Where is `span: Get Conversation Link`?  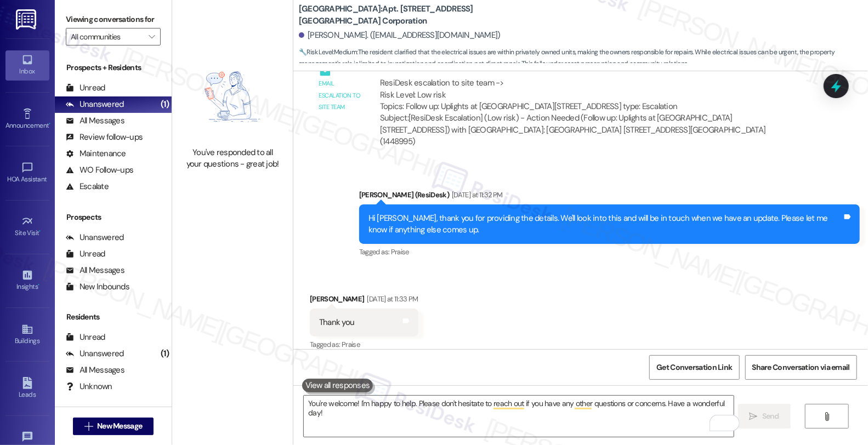 span: Get Conversation Link is located at coordinates (694, 368).